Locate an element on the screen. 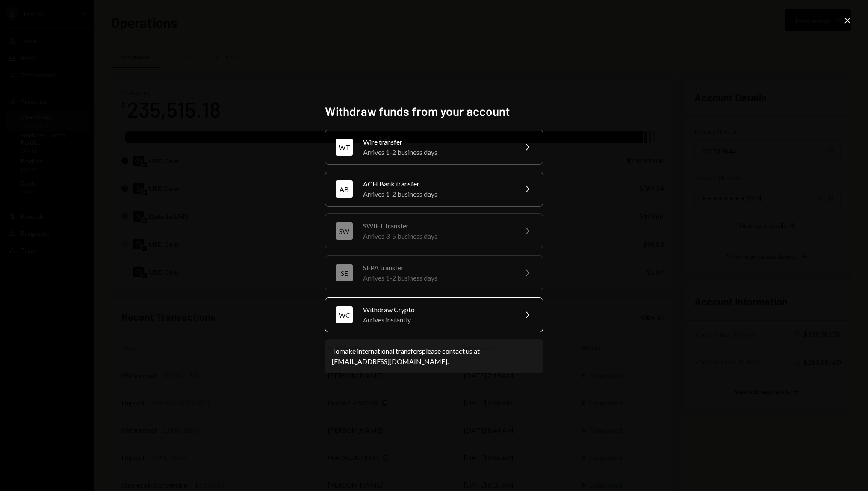  div: ACH Bank transfer is located at coordinates (437, 184).